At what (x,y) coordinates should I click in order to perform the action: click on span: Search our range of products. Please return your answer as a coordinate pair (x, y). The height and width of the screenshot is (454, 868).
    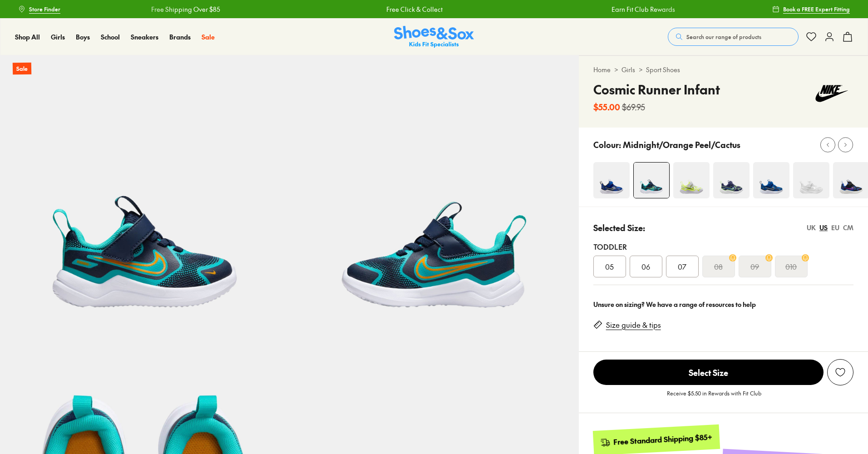
    Looking at the image, I should click on (724, 37).